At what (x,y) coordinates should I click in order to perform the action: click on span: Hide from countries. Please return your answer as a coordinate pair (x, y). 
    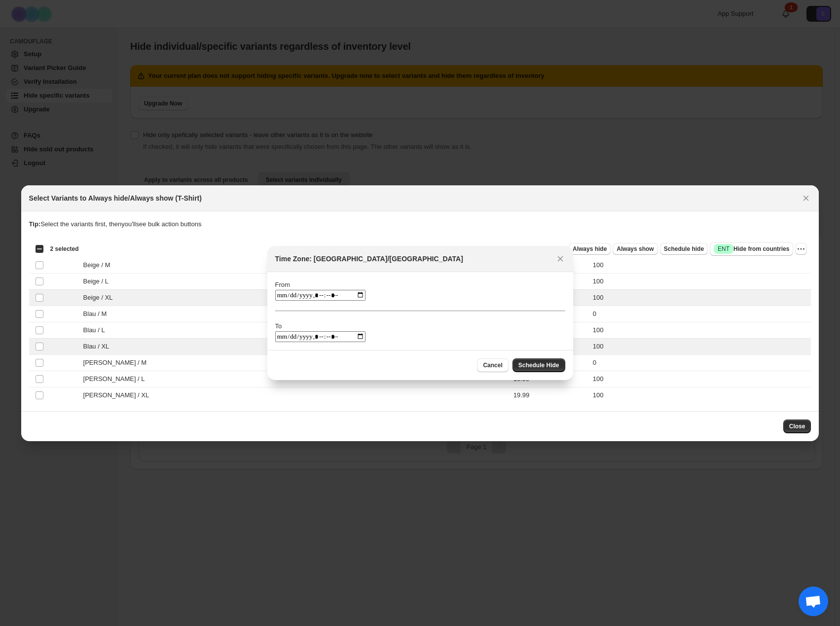
    Looking at the image, I should click on (751, 249).